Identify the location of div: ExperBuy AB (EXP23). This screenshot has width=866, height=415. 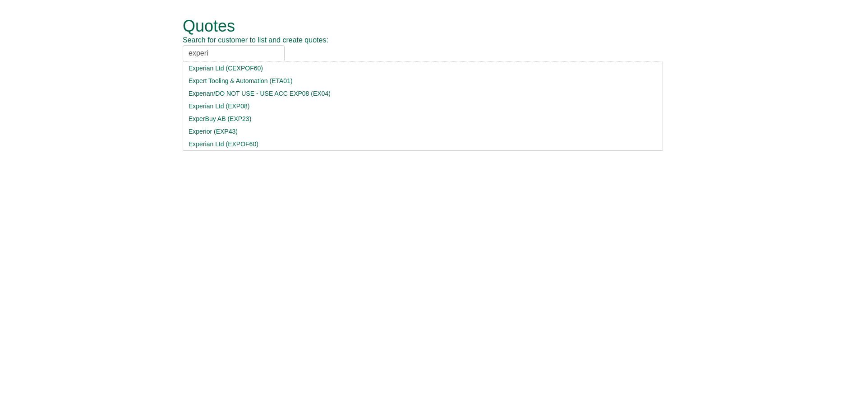
(423, 119).